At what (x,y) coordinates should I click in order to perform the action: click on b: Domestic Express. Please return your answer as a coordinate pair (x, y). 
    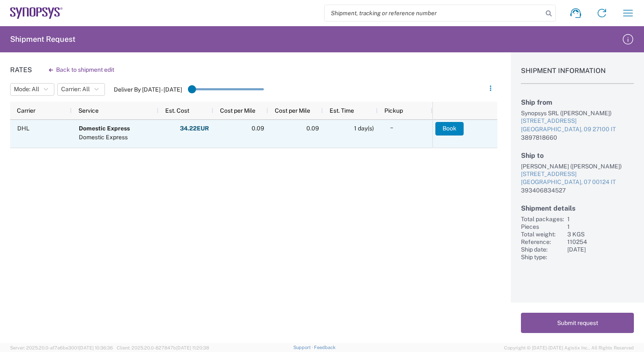
    Looking at the image, I should click on (104, 128).